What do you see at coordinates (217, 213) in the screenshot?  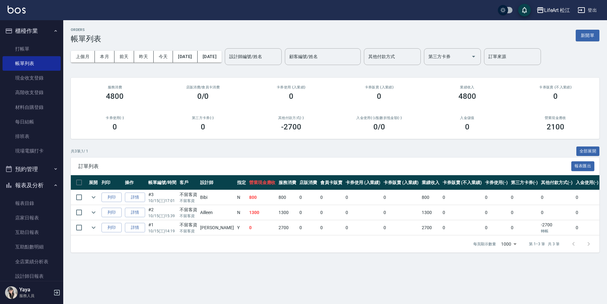 I see `td: Ailleen` at bounding box center [217, 213].